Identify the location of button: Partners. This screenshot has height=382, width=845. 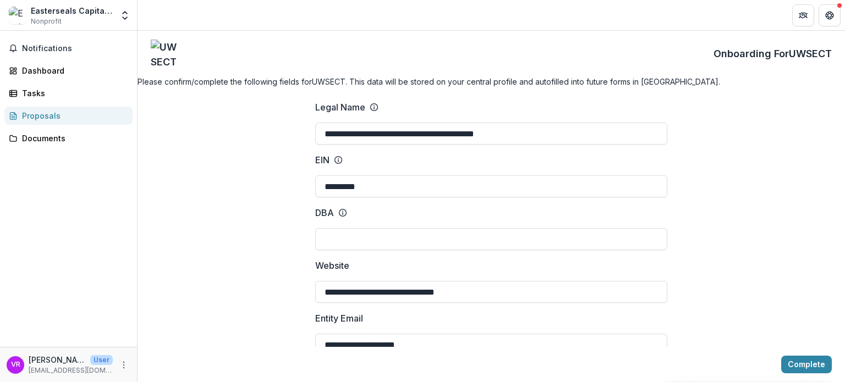
(803, 15).